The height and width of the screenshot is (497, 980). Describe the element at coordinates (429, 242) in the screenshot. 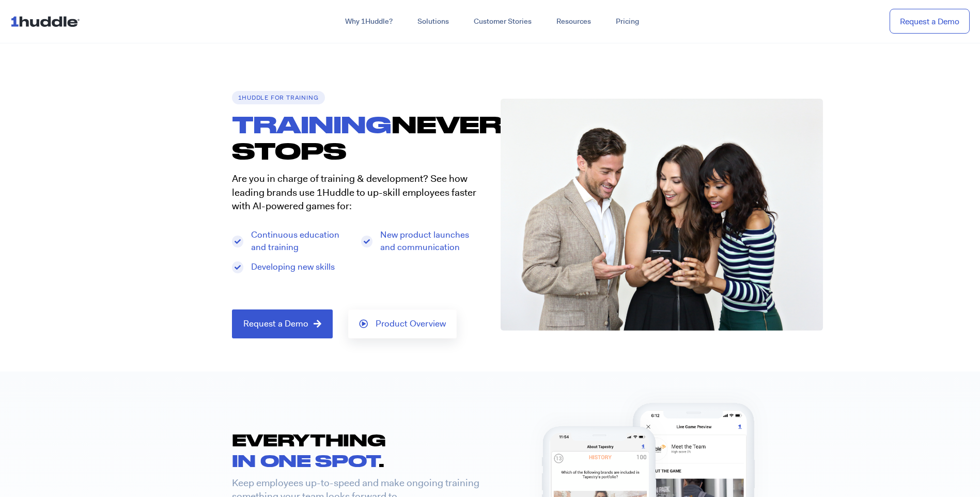

I see `span: New product launches and communication` at that location.